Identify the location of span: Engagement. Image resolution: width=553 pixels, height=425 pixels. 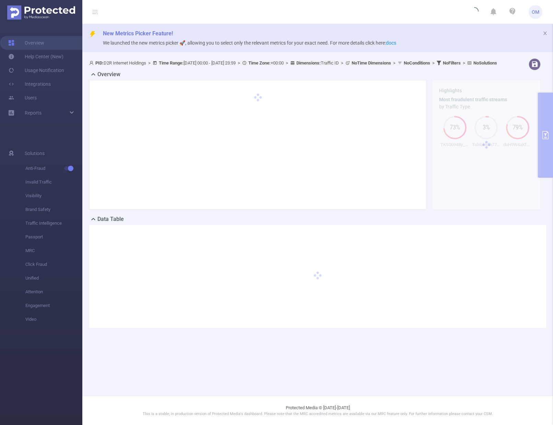
(54, 306).